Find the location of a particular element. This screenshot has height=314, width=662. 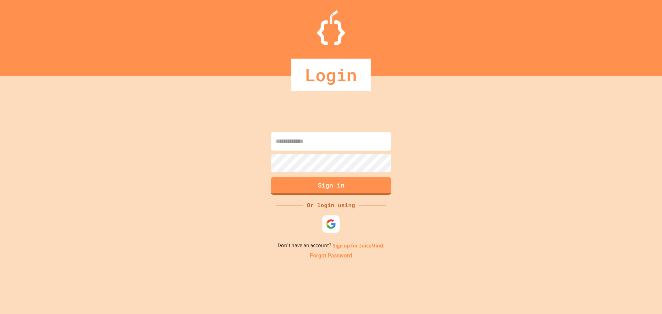

img: google-icon.svg is located at coordinates (331, 224).